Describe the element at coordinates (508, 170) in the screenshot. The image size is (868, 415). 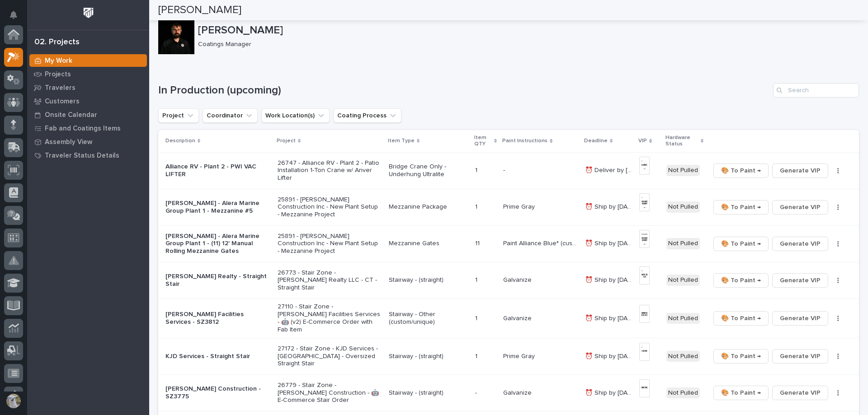
I see `tr: Alliance RV - Plant 2 - PWI VAC LIFTER26747 - Alliance RV - Plant 2 - Patio Installation 1-Ton Cr...` at that location.